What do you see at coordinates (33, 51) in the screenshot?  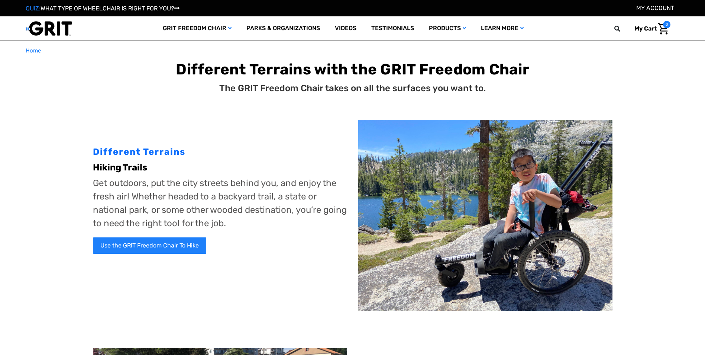 I see `span: Home` at bounding box center [33, 51].